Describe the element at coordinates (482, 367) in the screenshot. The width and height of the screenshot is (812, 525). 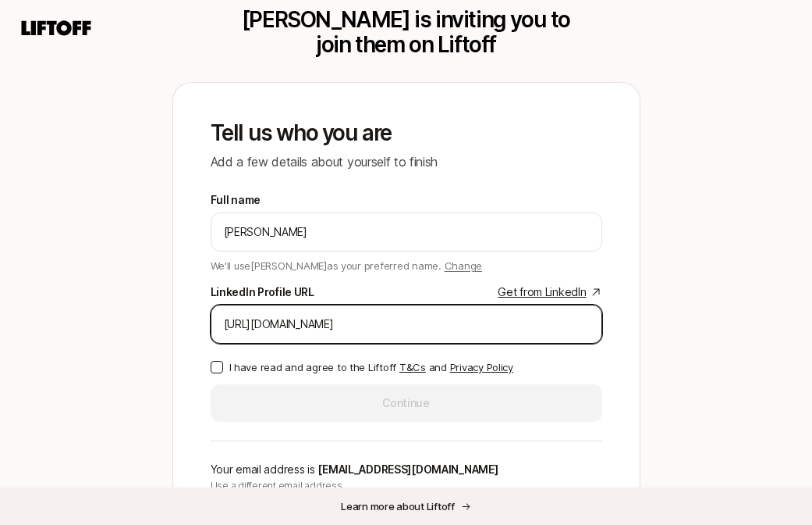
I see `a: Privacy Policy` at that location.